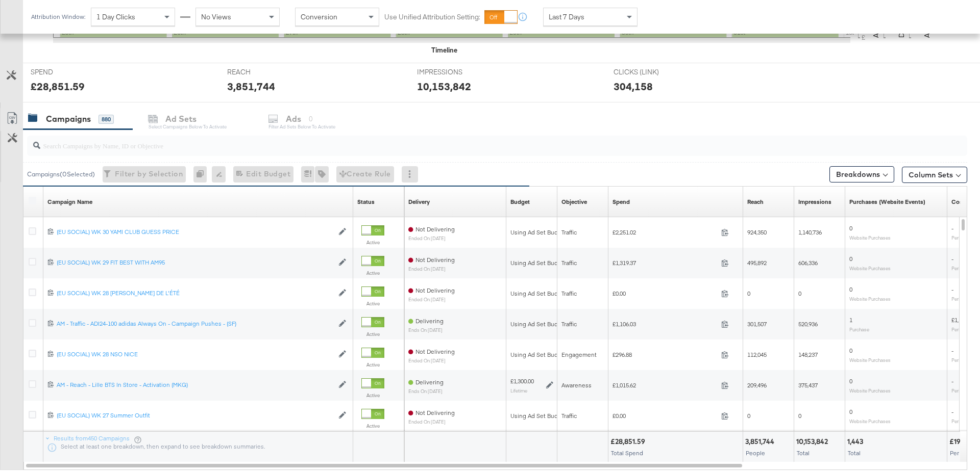 The width and height of the screenshot is (980, 471). Describe the element at coordinates (520, 202) in the screenshot. I see `div: Budget` at that location.